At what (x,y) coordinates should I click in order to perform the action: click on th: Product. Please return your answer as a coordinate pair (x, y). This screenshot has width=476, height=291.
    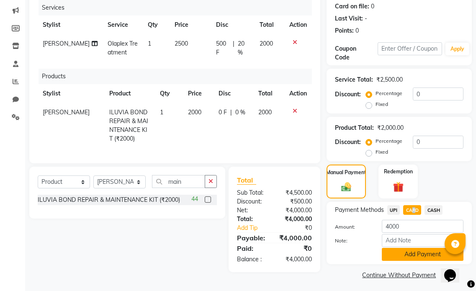
    Looking at the image, I should click on (129, 93).